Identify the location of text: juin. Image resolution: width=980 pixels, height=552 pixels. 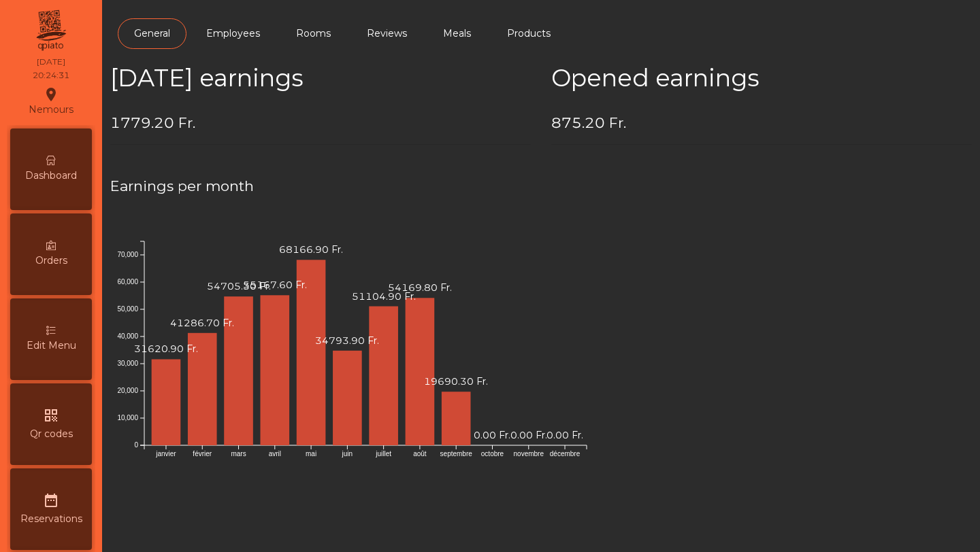
(347, 454).